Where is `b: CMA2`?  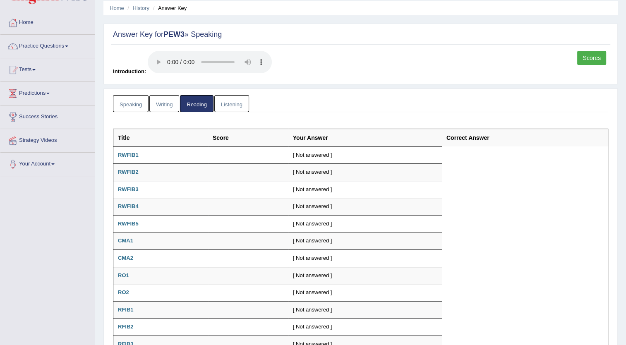
b: CMA2 is located at coordinates (125, 258).